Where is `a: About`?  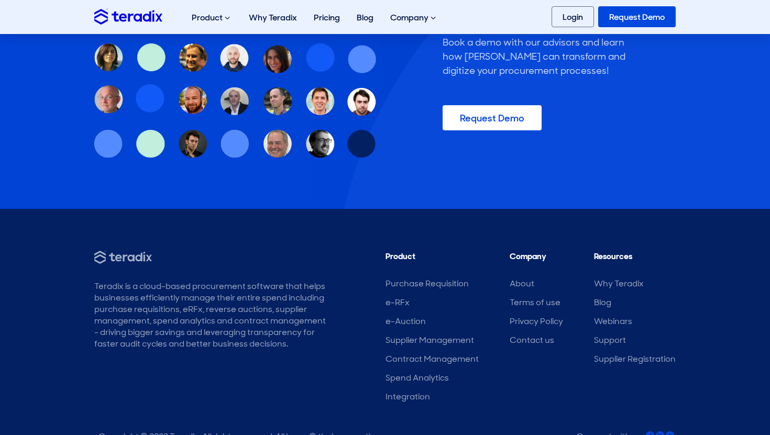 a: About is located at coordinates (521, 283).